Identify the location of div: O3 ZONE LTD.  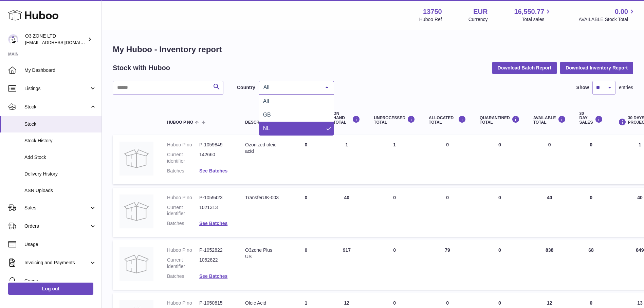
(56, 40).